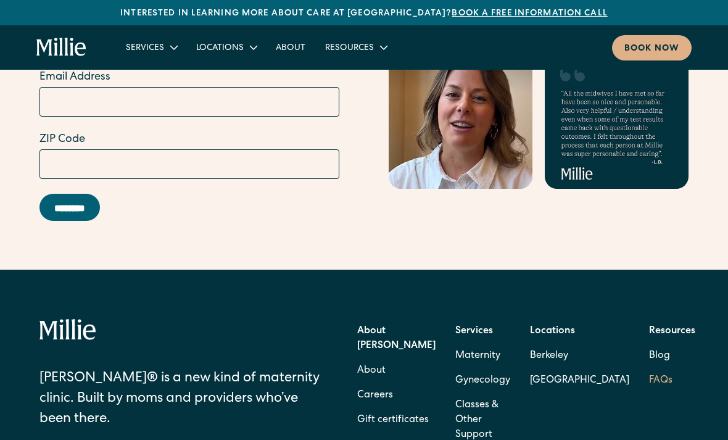 The height and width of the screenshot is (440, 728). What do you see at coordinates (579, 356) in the screenshot?
I see `a: Berkeley` at bounding box center [579, 356].